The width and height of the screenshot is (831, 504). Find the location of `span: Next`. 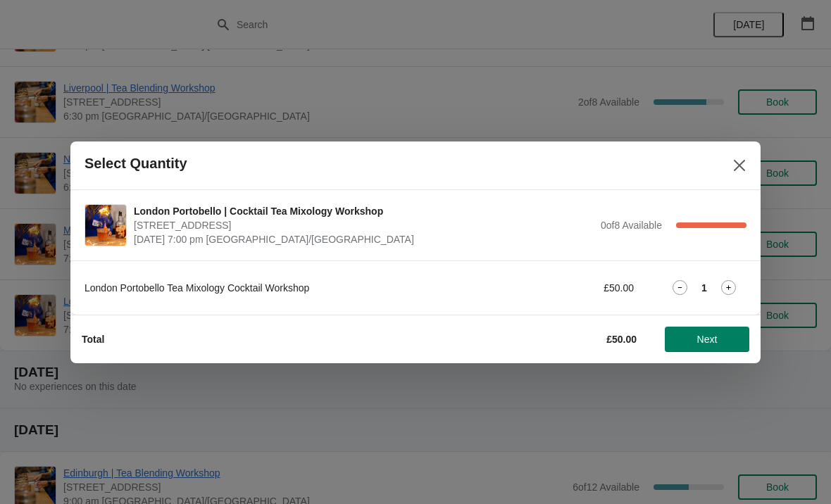

span: Next is located at coordinates (707, 339).